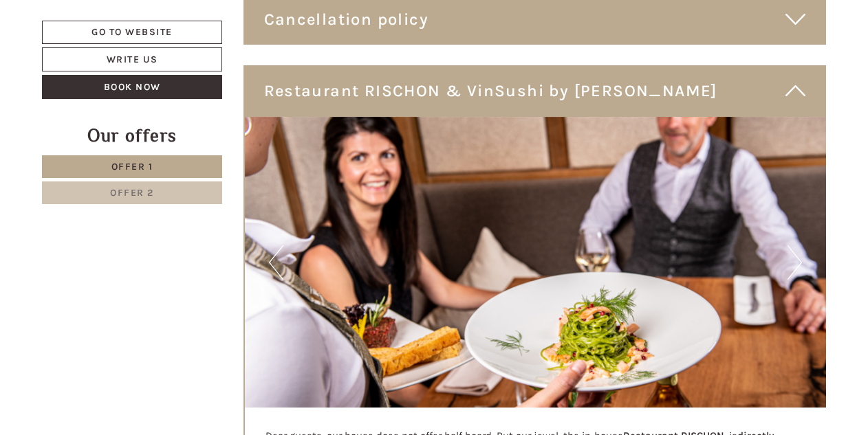  What do you see at coordinates (132, 135) in the screenshot?
I see `div: Our offers` at bounding box center [132, 135].